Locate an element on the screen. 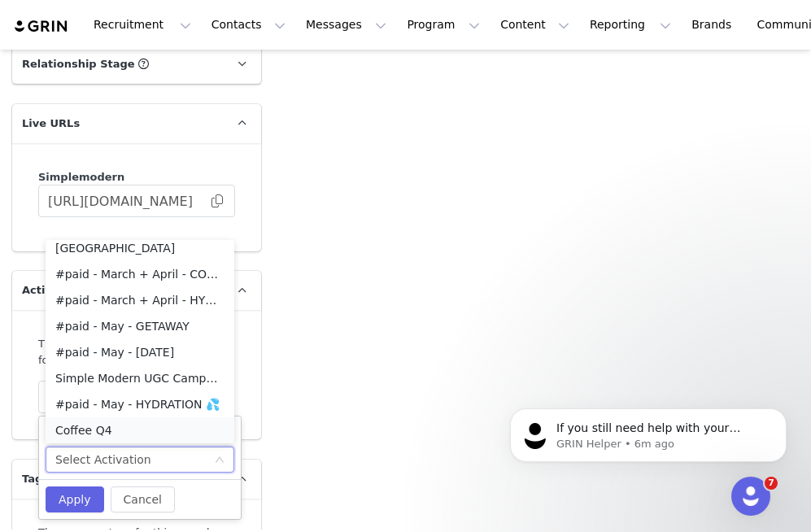  button: Manage Activations is located at coordinates (115, 397).